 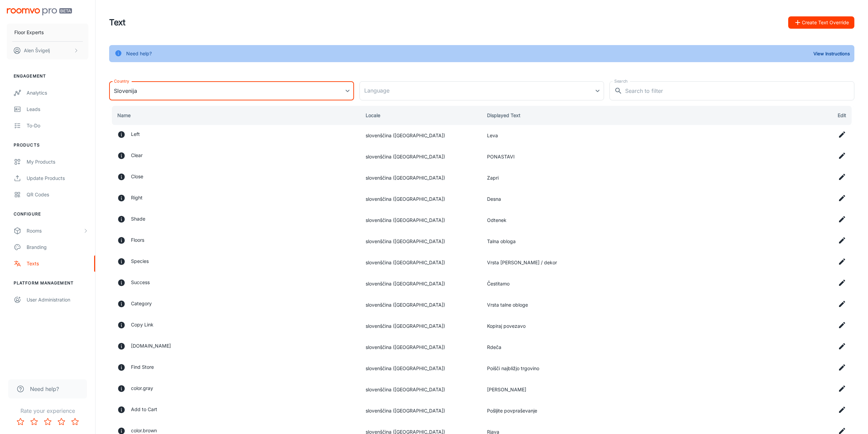 What do you see at coordinates (29, 32) in the screenshot?
I see `p: Floor Experts` at bounding box center [29, 32].